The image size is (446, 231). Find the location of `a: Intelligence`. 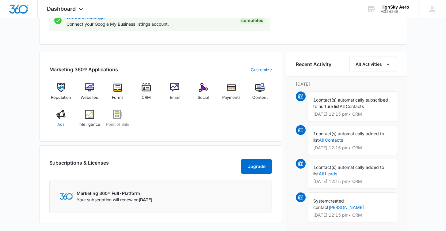

a: Intelligence is located at coordinates (89, 121).